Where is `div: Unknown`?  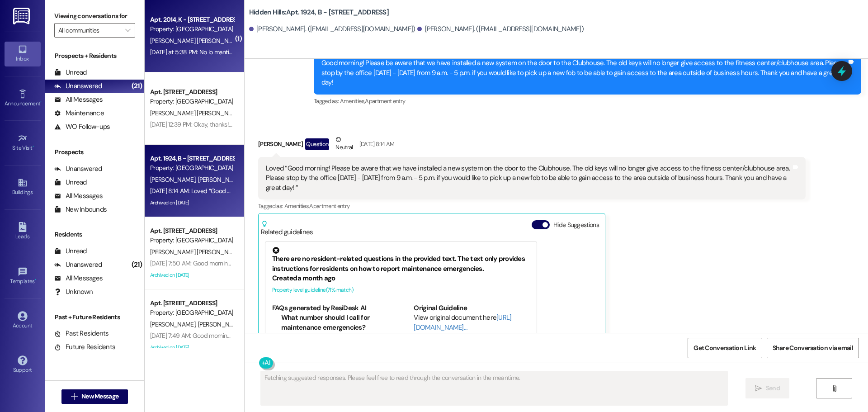 div: Unknown is located at coordinates (73, 291).